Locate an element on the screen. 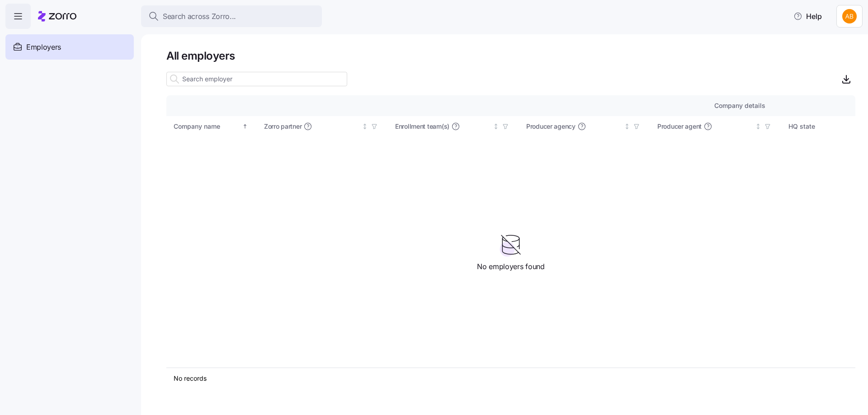  span: Enrollment team(s) is located at coordinates (422, 126).